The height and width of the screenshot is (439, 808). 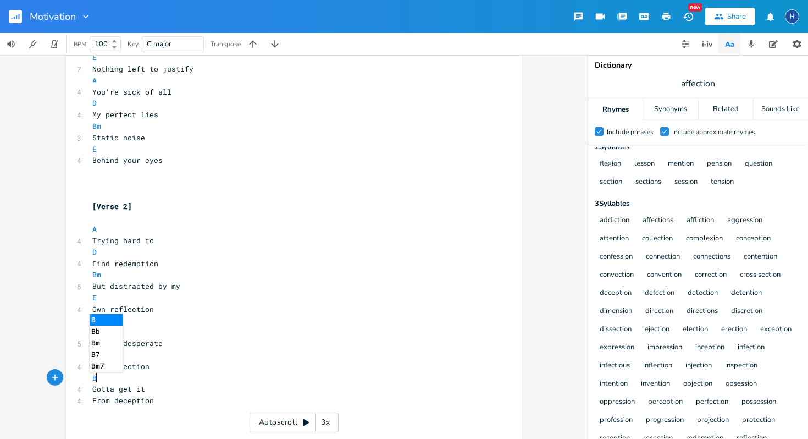 What do you see at coordinates (760, 275) in the screenshot?
I see `button: cross section` at bounding box center [760, 275].